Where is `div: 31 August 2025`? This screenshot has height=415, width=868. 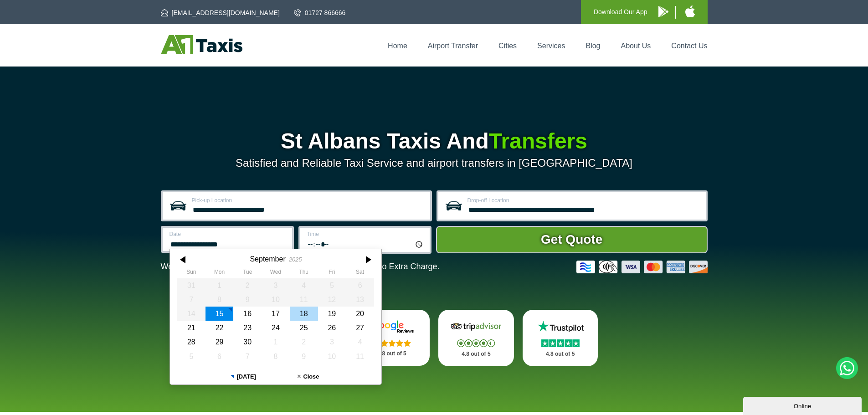
div: 31 August 2025 is located at coordinates (191, 285).